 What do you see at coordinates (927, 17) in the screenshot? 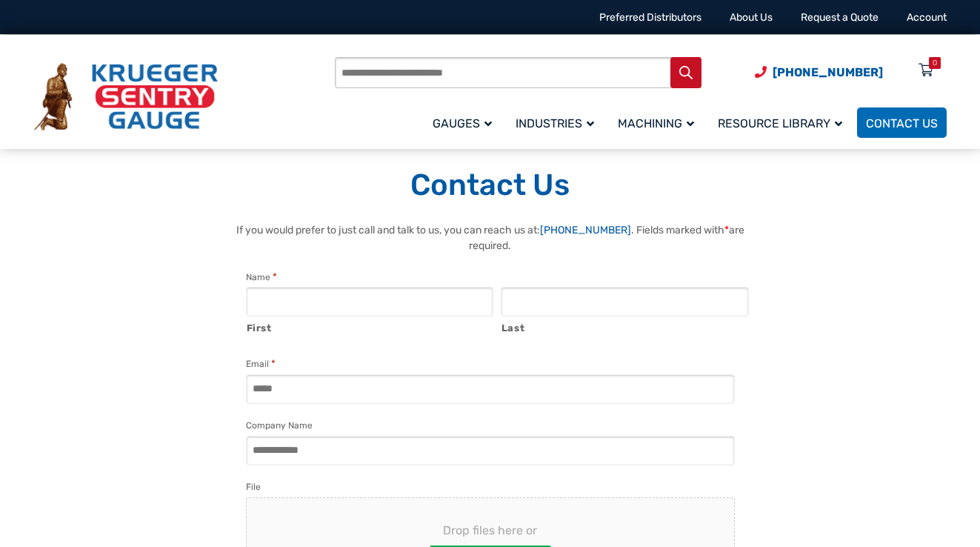
I see `a: Account` at bounding box center [927, 17].